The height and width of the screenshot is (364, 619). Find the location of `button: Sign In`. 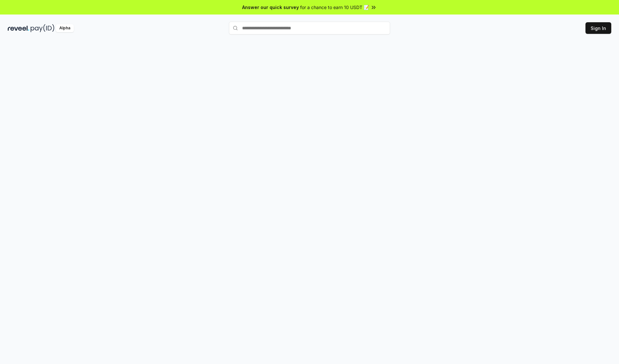

button: Sign In is located at coordinates (598, 28).